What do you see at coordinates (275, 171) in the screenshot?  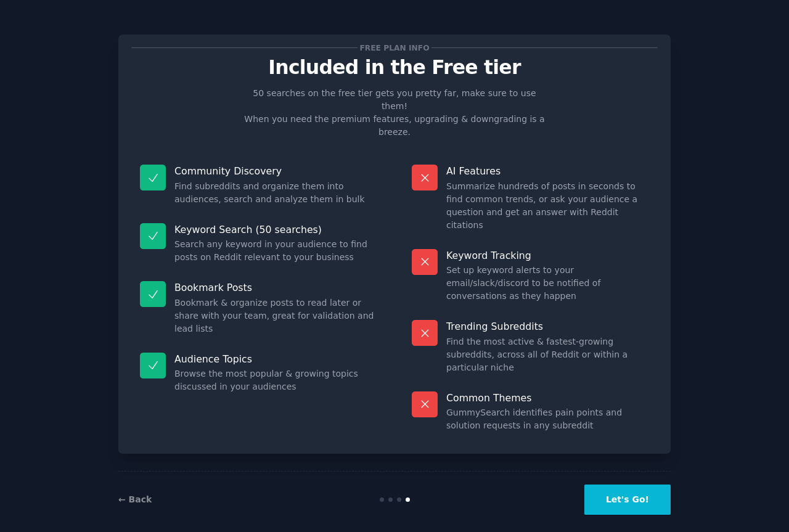 I see `p: Community Discovery` at bounding box center [275, 171].